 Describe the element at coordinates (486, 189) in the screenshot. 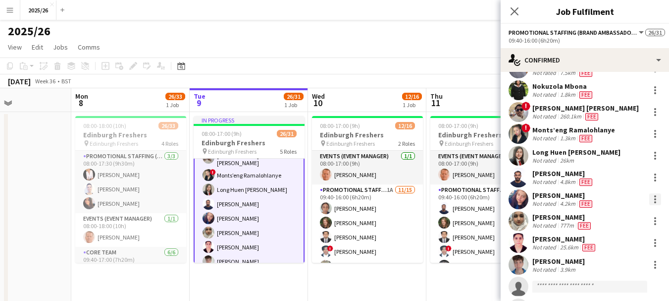

I see `div: 08:00-17:00 (9h)13/16Edinburgh Freshers Edinburgh Freshers2 RolesEvents (Event Manager)1/108:00-1...` at that location.